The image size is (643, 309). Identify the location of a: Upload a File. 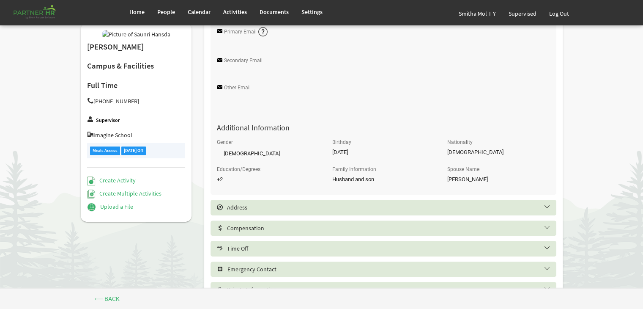
(110, 206).